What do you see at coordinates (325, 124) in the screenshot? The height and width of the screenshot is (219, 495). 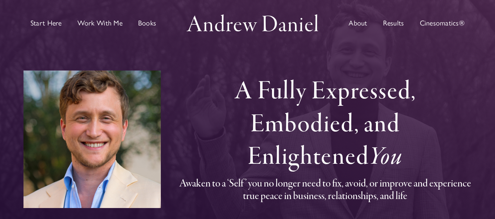 I see `h1: A Fully Expressed, Embodied, and Enlightened` at bounding box center [325, 124].